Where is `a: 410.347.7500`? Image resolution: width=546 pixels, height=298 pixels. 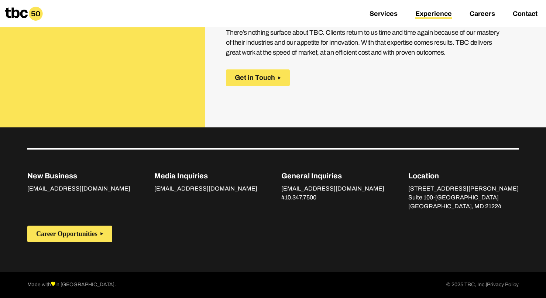 a: 410.347.7500 is located at coordinates (299, 198).